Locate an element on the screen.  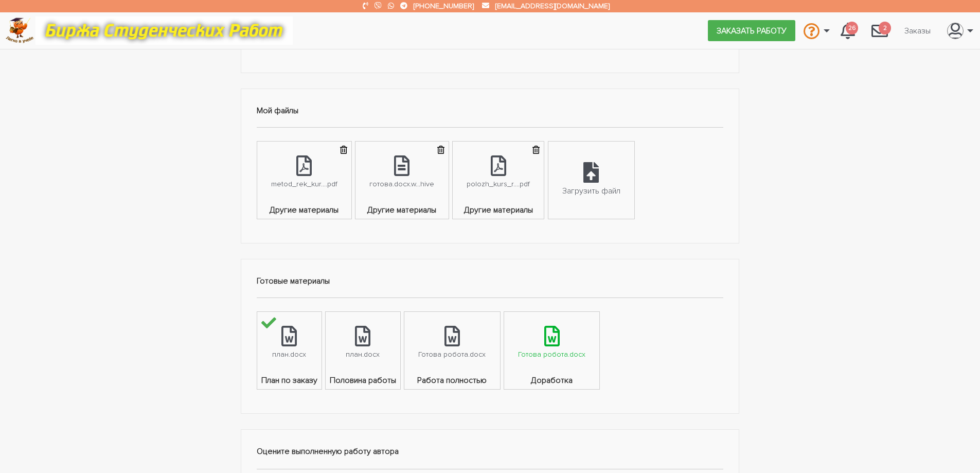
span: 2 is located at coordinates (885, 28).